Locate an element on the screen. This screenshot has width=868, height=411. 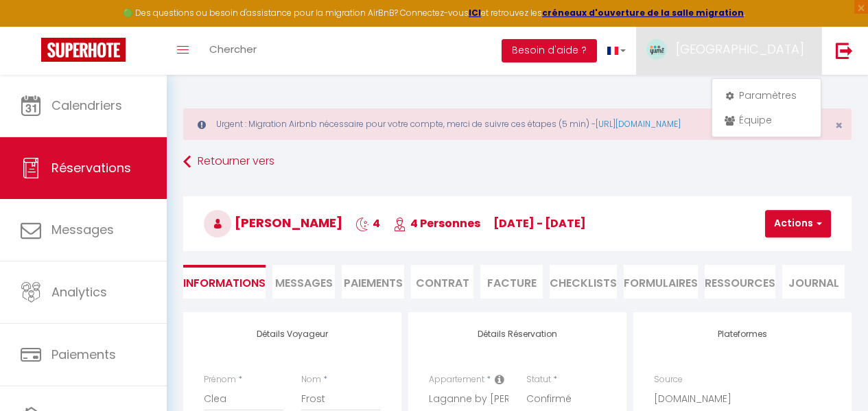
button: Actions is located at coordinates (798, 223).